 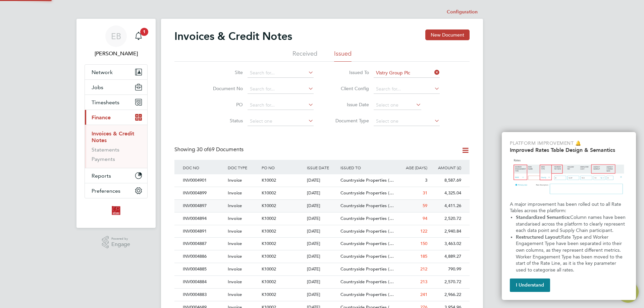 I want to click on strong: Restructured Layout:, so click(x=538, y=237).